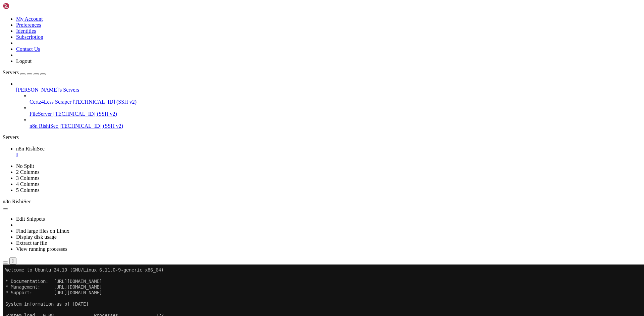 The height and width of the screenshot is (316, 644). What do you see at coordinates (24, 61) in the screenshot?
I see `a: Logout` at bounding box center [24, 61].